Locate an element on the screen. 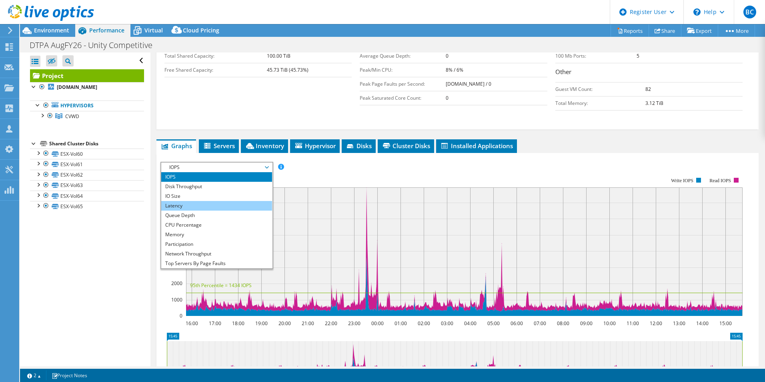 The width and height of the screenshot is (765, 382). span: IOPS is located at coordinates (217, 167).